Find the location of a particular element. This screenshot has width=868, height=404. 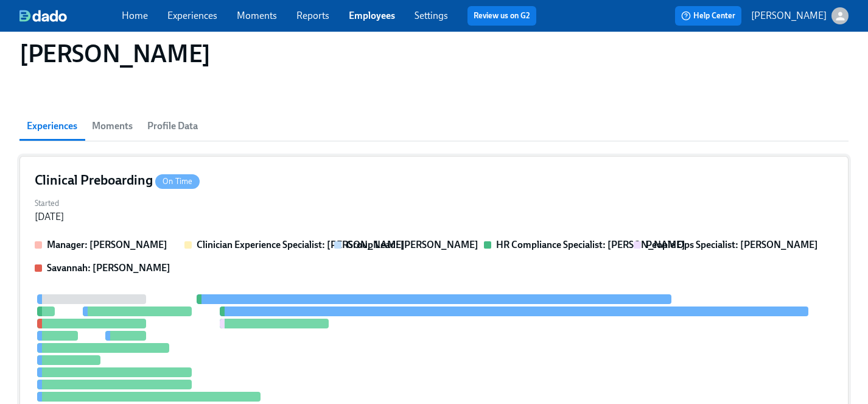

a: Moments is located at coordinates (257, 15).